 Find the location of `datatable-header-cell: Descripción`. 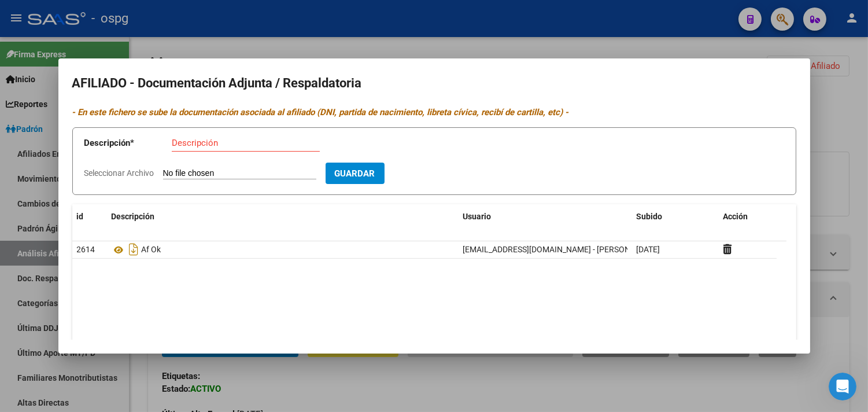

datatable-header-cell: Descripción is located at coordinates (283, 216).